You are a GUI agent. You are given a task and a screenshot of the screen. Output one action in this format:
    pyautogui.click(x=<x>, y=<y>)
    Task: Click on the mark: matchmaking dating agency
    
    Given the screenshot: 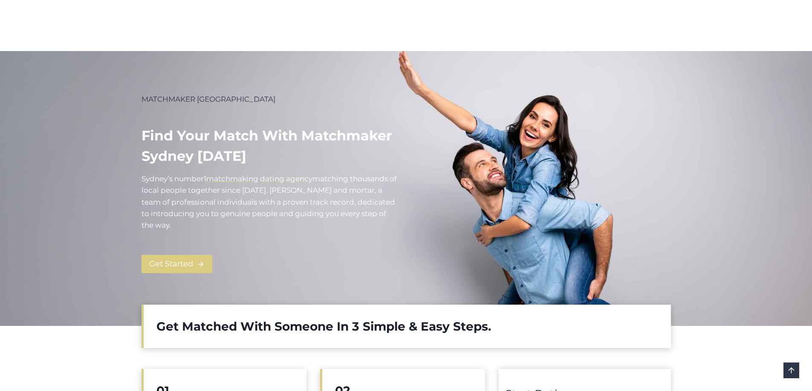 What is the action you would take?
    pyautogui.click(x=259, y=179)
    